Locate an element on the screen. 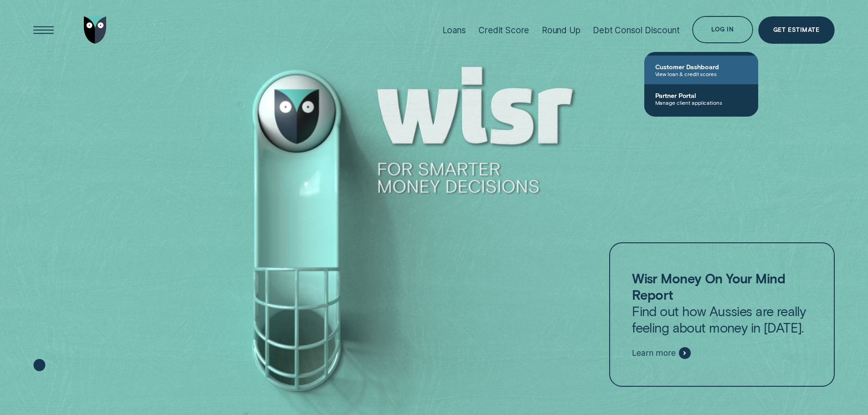  button: Open Menu is located at coordinates (44, 30).